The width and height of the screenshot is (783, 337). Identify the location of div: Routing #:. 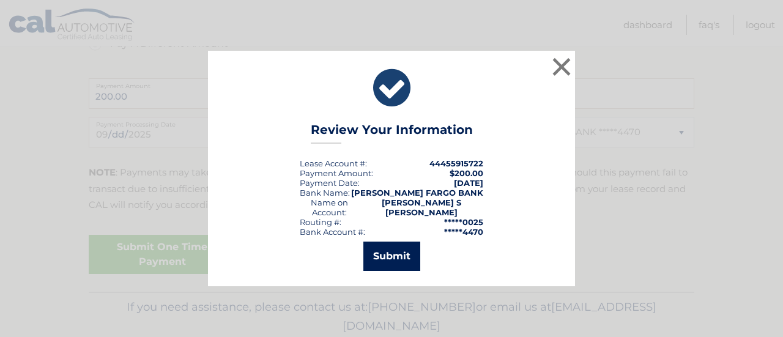
(320, 222).